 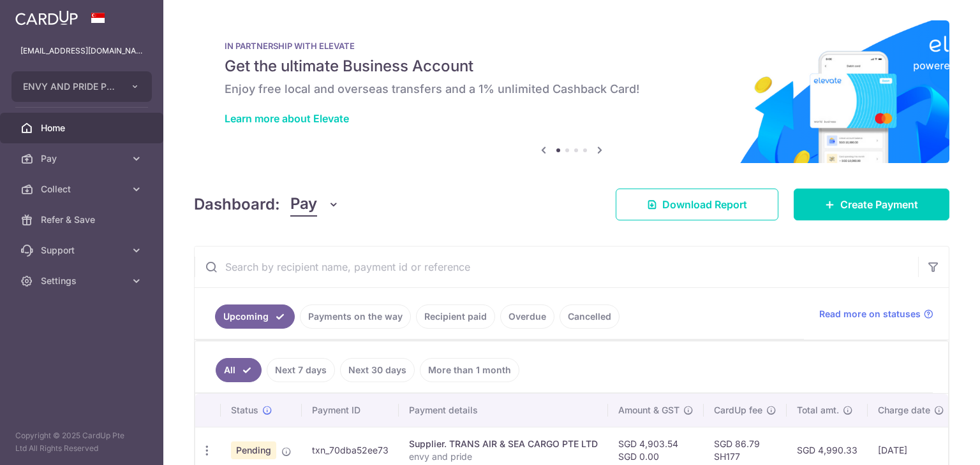 I want to click on span: Refer & Save, so click(x=83, y=220).